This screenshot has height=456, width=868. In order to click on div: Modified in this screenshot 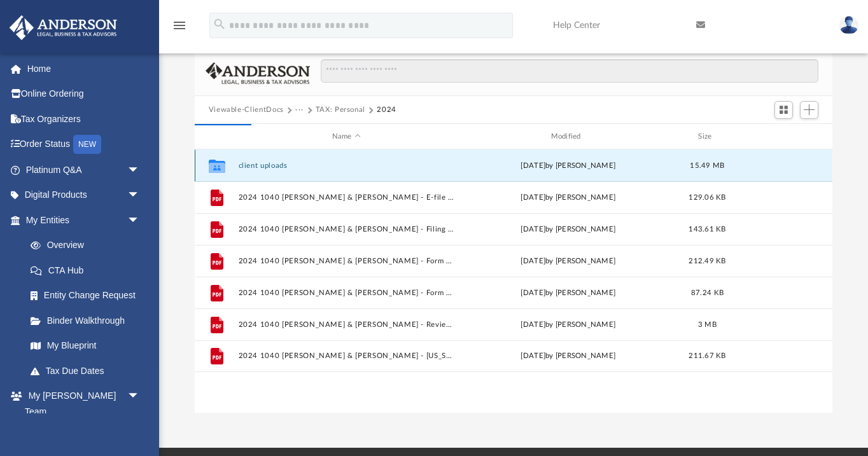, I will do `click(567, 137)`.